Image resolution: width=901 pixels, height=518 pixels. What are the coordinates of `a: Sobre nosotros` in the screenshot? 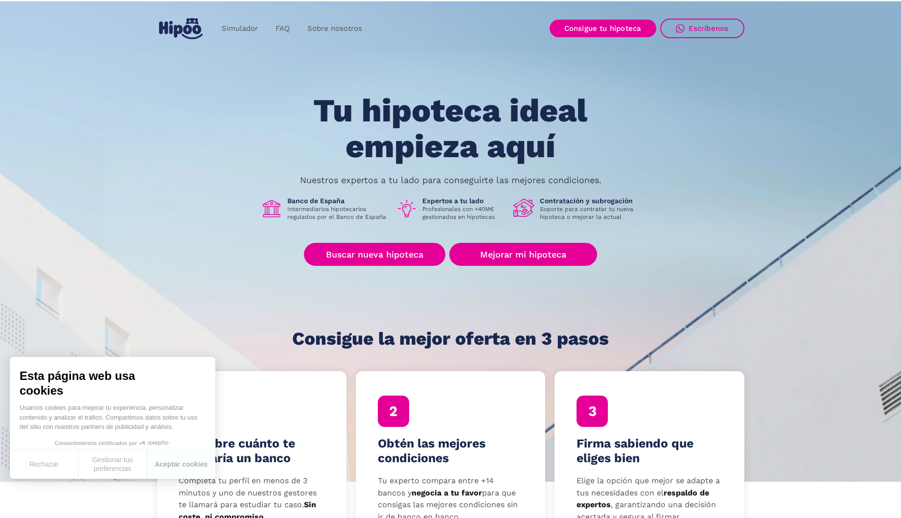 It's located at (335, 28).